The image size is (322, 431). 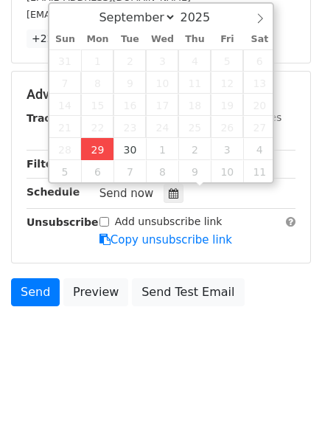 What do you see at coordinates (66, 171) in the screenshot?
I see `span: October 5, 2025` at bounding box center [66, 171].